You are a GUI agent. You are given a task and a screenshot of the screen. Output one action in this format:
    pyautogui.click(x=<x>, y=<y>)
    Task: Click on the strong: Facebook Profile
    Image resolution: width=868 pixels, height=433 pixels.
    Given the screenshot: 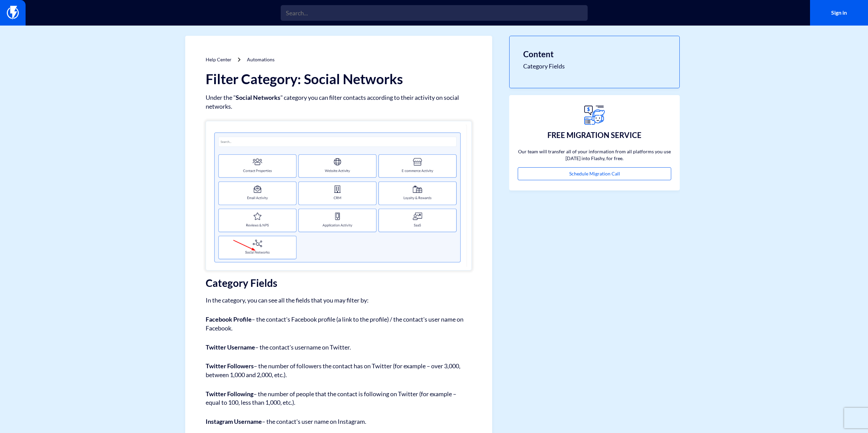 What is the action you would take?
    pyautogui.click(x=229, y=319)
    